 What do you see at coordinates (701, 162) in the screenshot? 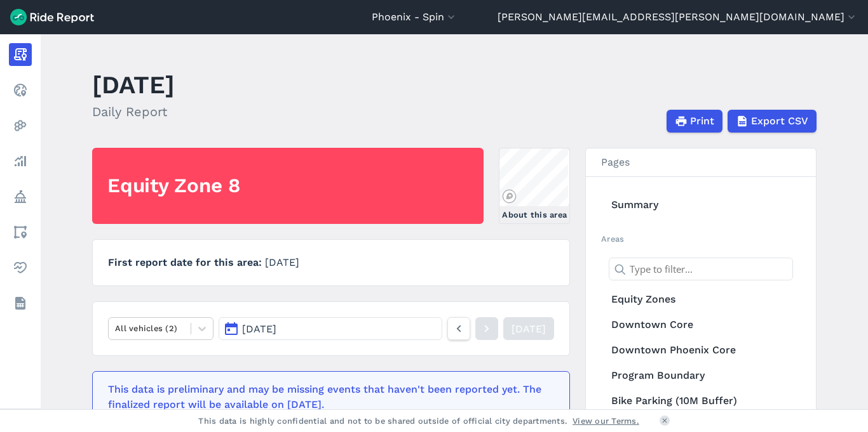
I see `h3: Pages` at bounding box center [701, 162].